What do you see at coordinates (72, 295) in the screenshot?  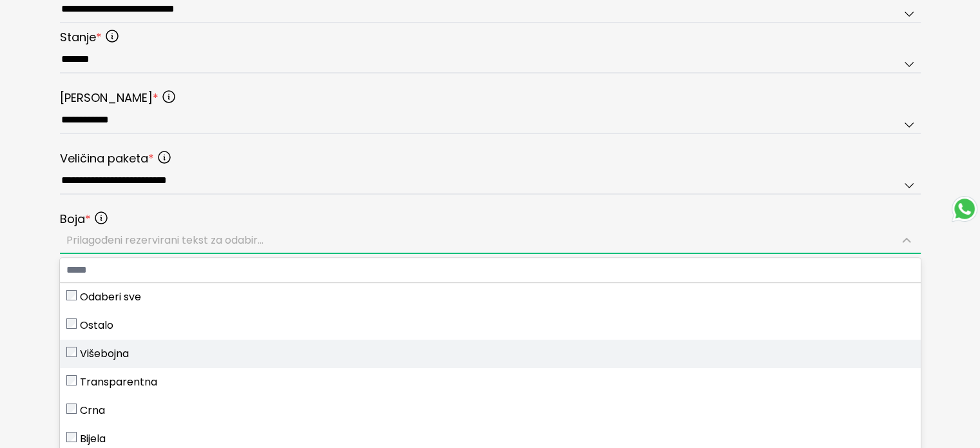 I see `input: Odaberi sve` at bounding box center [72, 295].